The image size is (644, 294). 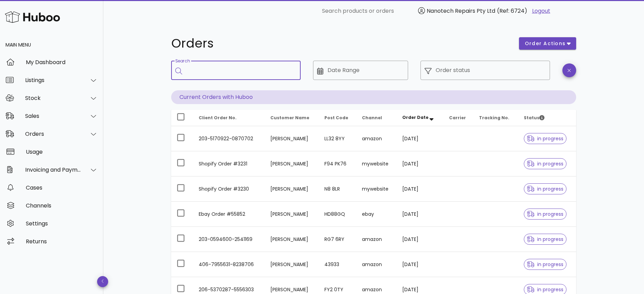 What do you see at coordinates (53, 98) in the screenshot?
I see `div: Stock` at bounding box center [53, 98].